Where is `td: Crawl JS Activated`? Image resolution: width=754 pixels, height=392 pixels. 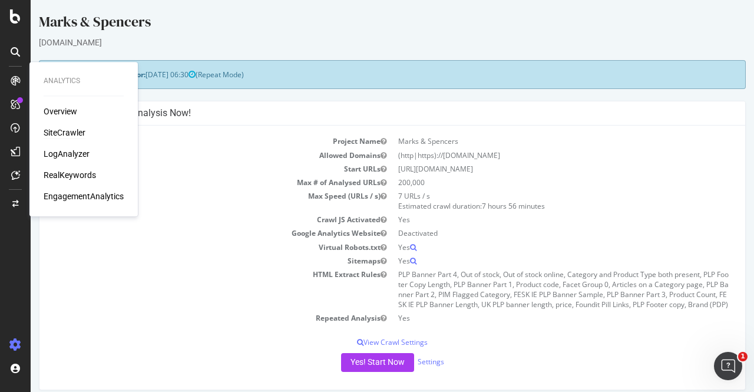
td: Crawl JS Activated is located at coordinates (190, 219).